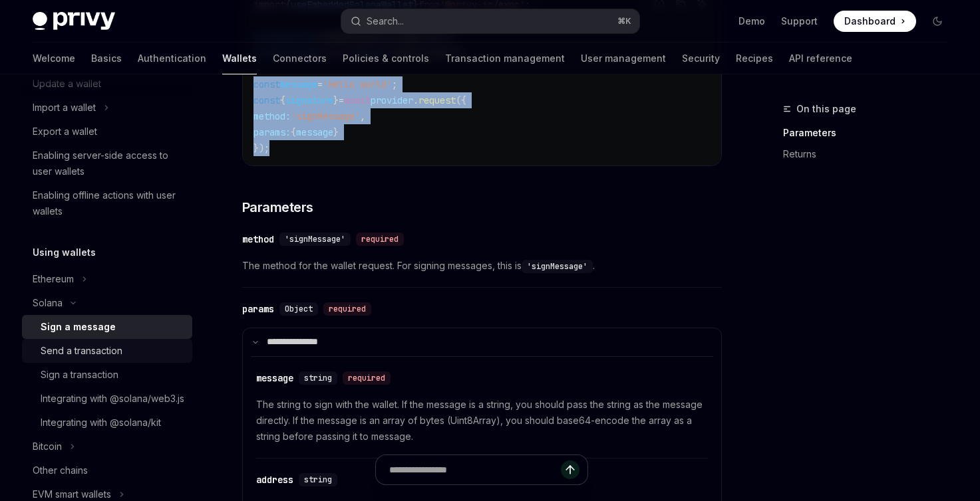 The height and width of the screenshot is (501, 980). What do you see at coordinates (870, 21) in the screenshot?
I see `span: Dashboard` at bounding box center [870, 21].